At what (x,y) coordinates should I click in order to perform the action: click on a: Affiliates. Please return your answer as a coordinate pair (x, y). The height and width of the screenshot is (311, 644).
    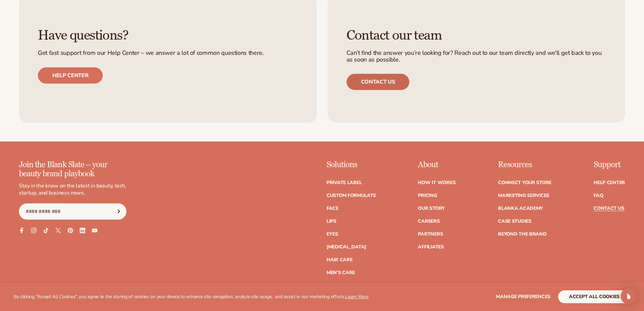
    Looking at the image, I should click on (431, 247).